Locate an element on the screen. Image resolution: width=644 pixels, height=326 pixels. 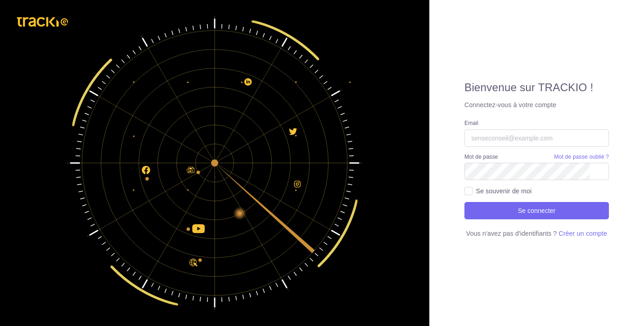
h2: Bienvenue sur TRACKIO ! is located at coordinates (537, 88).